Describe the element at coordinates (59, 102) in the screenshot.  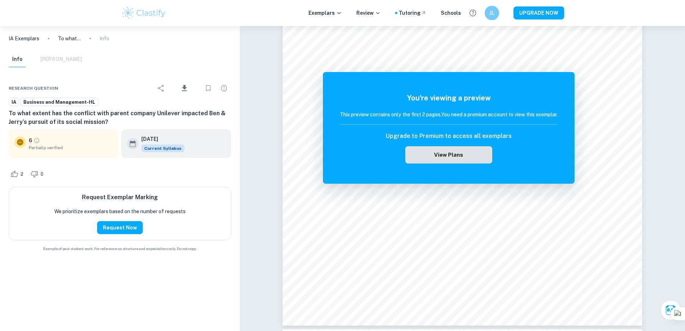
I see `a: Business and Management-HL` at that location.